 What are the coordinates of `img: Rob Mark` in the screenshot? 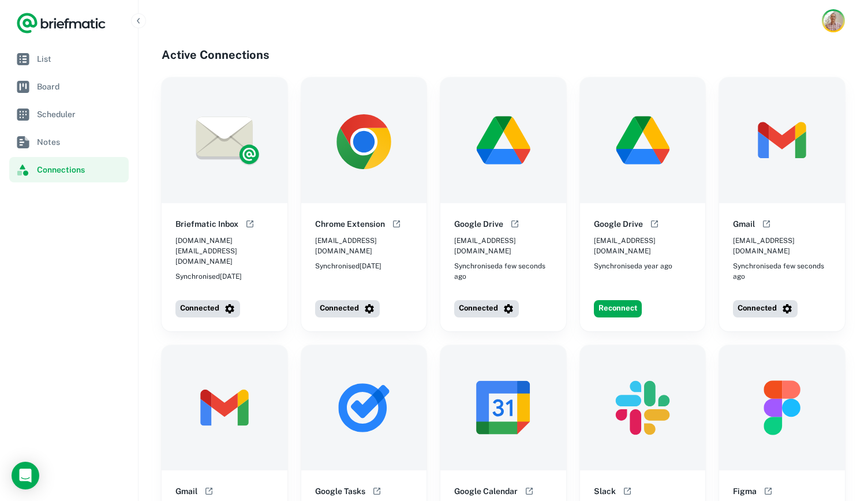 It's located at (833, 21).